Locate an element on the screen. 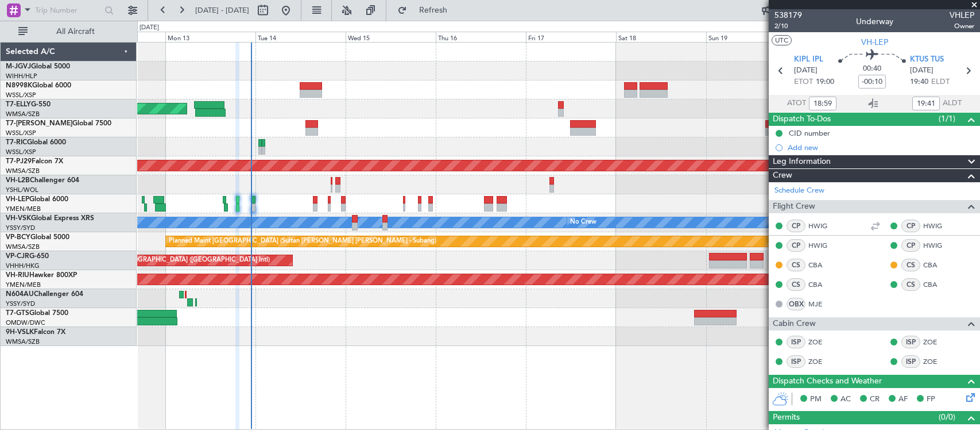 This screenshot has width=980, height=430. input: Trip Number is located at coordinates (68, 10).